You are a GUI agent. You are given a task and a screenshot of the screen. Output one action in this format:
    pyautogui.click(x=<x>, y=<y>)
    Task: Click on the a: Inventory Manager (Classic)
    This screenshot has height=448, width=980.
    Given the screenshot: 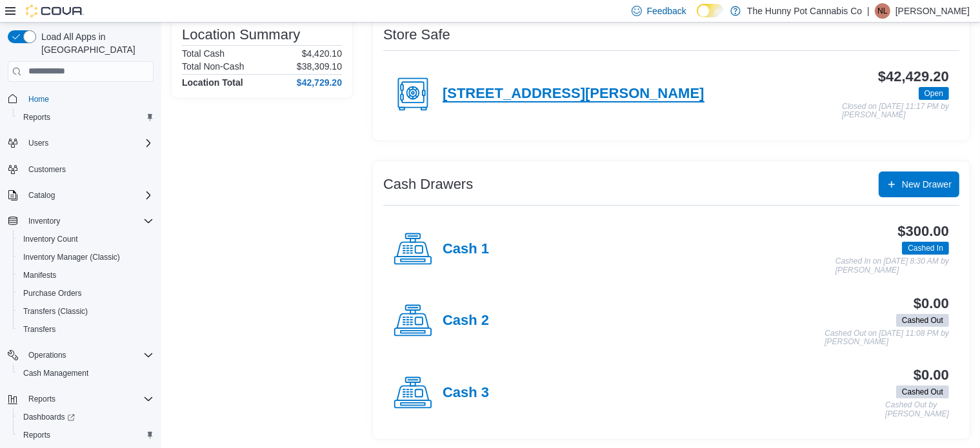 What is the action you would take?
    pyautogui.click(x=71, y=257)
    